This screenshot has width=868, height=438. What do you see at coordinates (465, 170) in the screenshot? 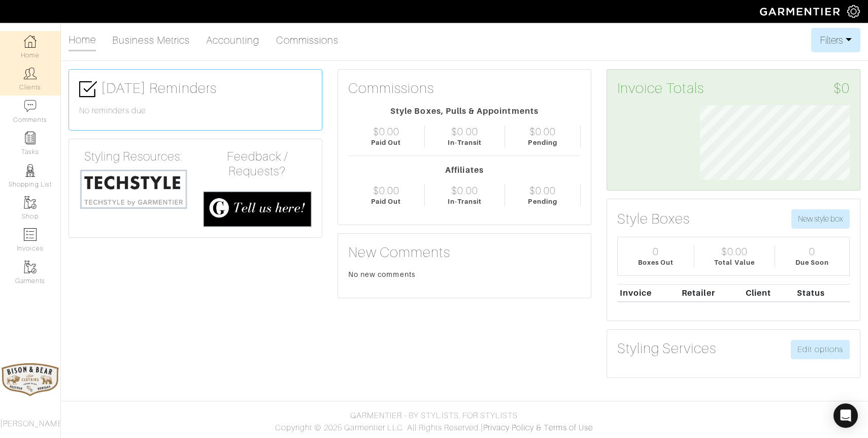
I see `div: Affiliates` at bounding box center [465, 170].